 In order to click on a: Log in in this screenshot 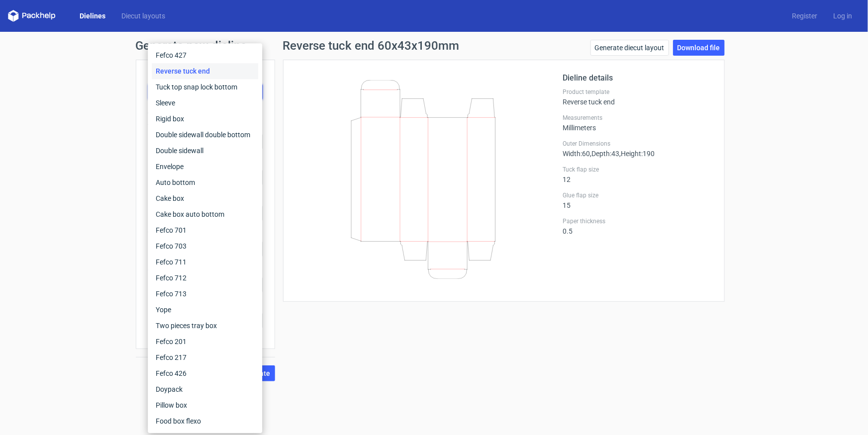, I will do `click(842, 16)`.